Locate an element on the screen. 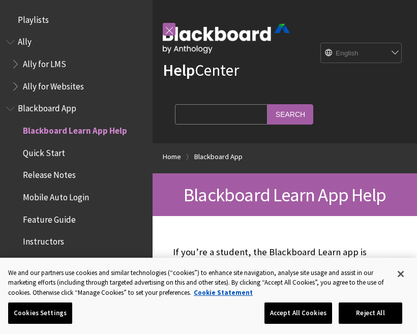  a: More information about your privacy, opens in a new tab is located at coordinates (223, 292).